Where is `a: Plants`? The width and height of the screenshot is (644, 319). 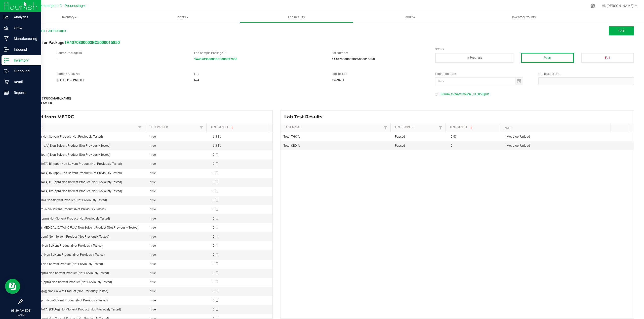 a: Plants is located at coordinates (183, 17).